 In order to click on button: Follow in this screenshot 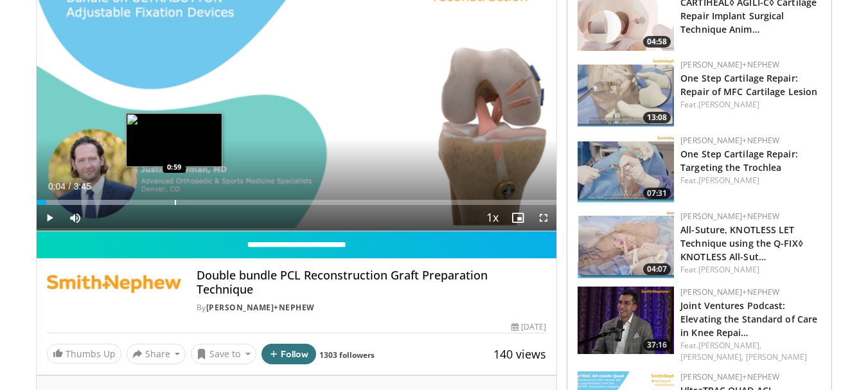, I will do `click(289, 354)`.